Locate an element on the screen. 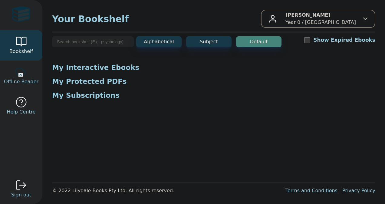 The image size is (385, 204). input: Search bookshelf (E.g: psychology) is located at coordinates (93, 42).